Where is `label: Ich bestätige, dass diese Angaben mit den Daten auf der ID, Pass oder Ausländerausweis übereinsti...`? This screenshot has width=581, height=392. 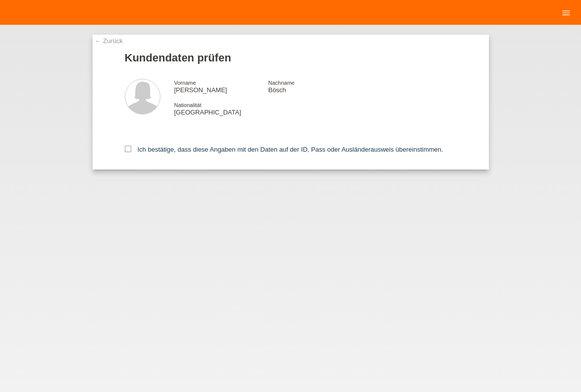
label: Ich bestätige, dass diese Angaben mit den Daten auf der ID, Pass oder Ausländerausweis übereinsti... is located at coordinates (284, 149).